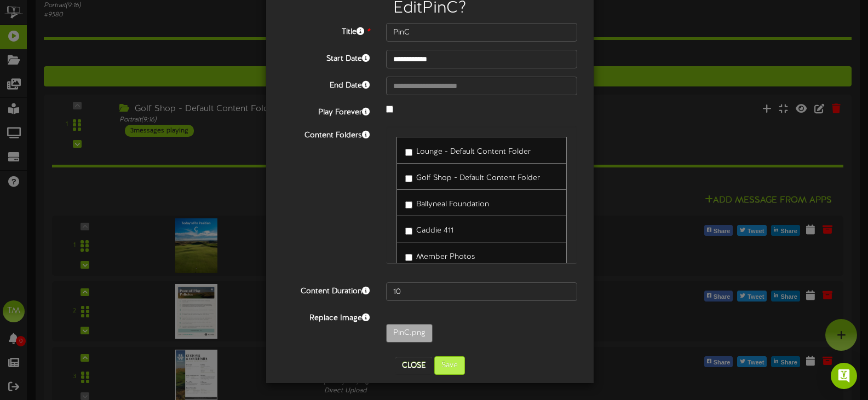 The width and height of the screenshot is (868, 400). I want to click on span: Ballyneal Foundation, so click(453, 205).